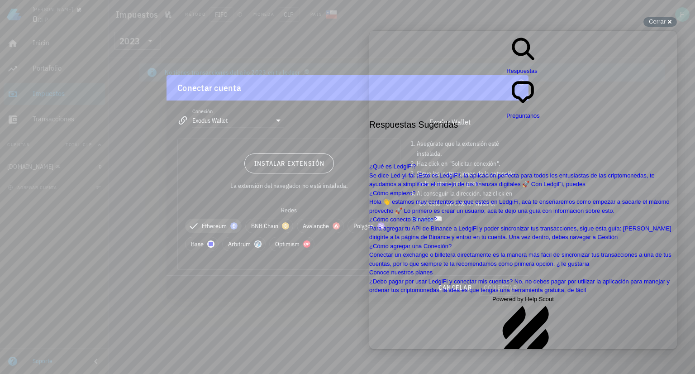 The height and width of the screenshot is (374, 695). Describe the element at coordinates (661, 22) in the screenshot. I see `button: Cerrar` at that location.